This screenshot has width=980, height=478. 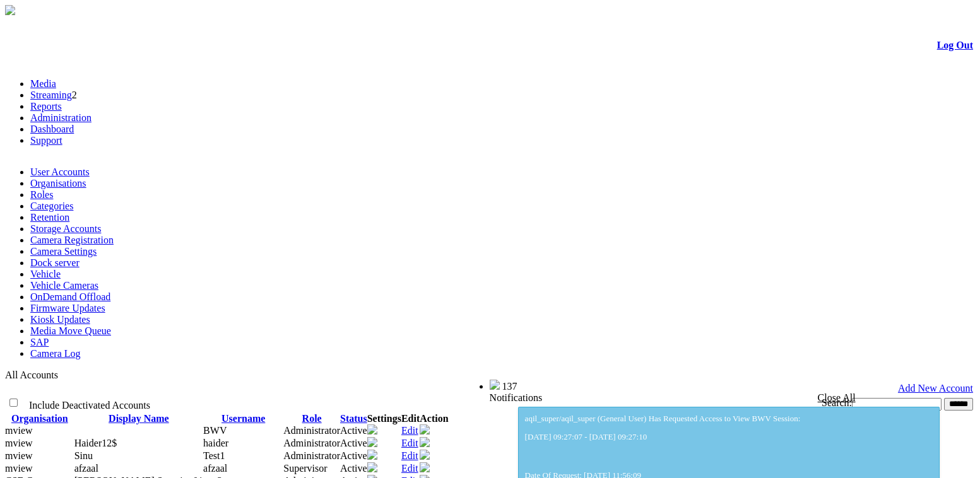 I want to click on span: 137, so click(x=510, y=386).